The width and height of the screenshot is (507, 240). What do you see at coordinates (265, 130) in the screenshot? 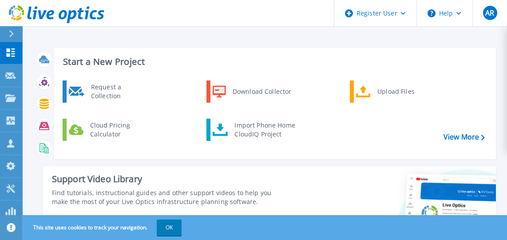
I see `div: Import Phone Home CloudIQ Project` at bounding box center [265, 130].